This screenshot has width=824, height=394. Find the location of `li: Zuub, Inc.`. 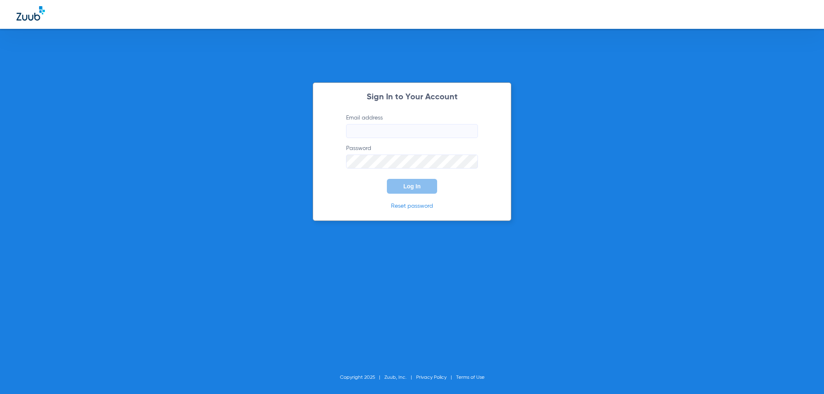

li: Zuub, Inc. is located at coordinates (400, 377).